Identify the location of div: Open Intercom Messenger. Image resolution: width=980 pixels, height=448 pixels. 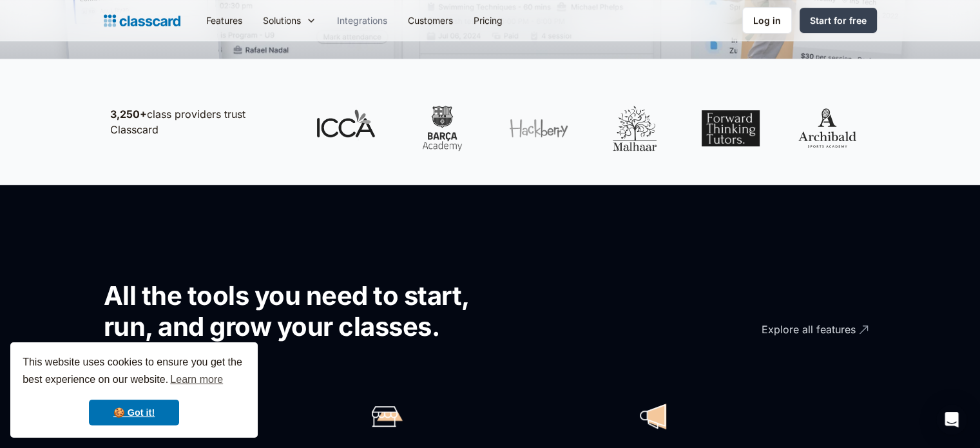
(952, 420).